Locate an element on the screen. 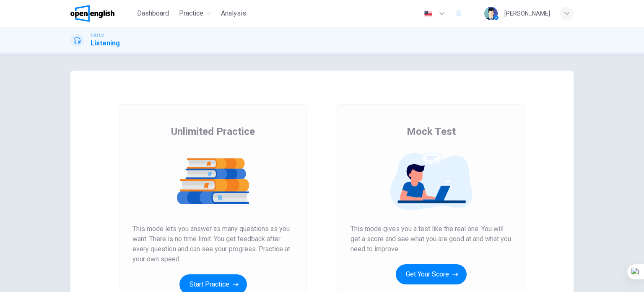 This screenshot has height=292, width=644. button: Dashboard is located at coordinates (153, 13).